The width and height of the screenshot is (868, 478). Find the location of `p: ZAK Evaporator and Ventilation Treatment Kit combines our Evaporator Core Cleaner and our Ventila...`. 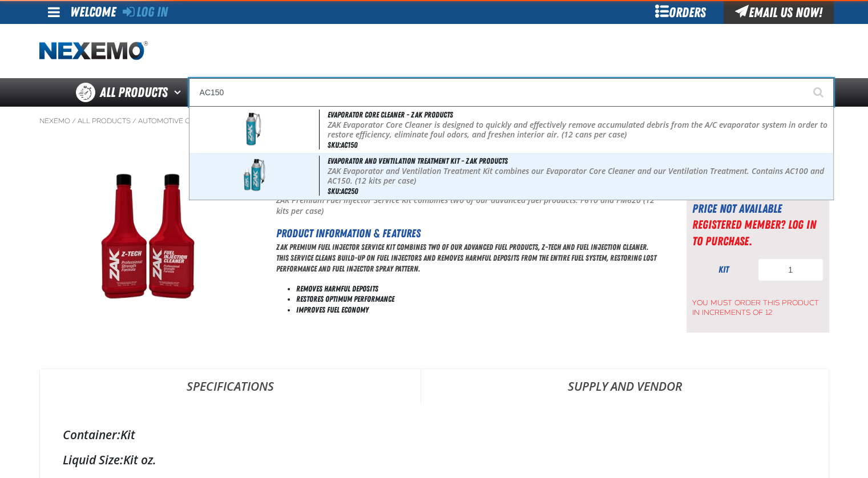

p: ZAK Evaporator and Ventilation Treatment Kit combines our Evaporator Core Cleaner and our Ventila... is located at coordinates (579, 177).